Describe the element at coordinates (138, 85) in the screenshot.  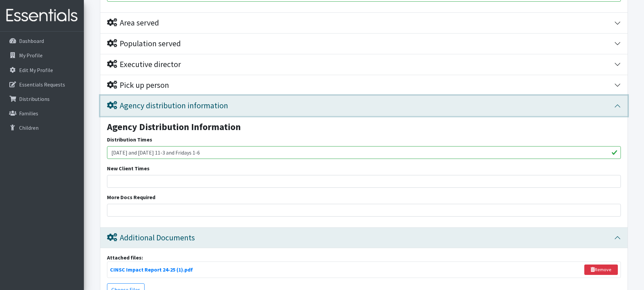
I see `div: Pick up person` at that location.